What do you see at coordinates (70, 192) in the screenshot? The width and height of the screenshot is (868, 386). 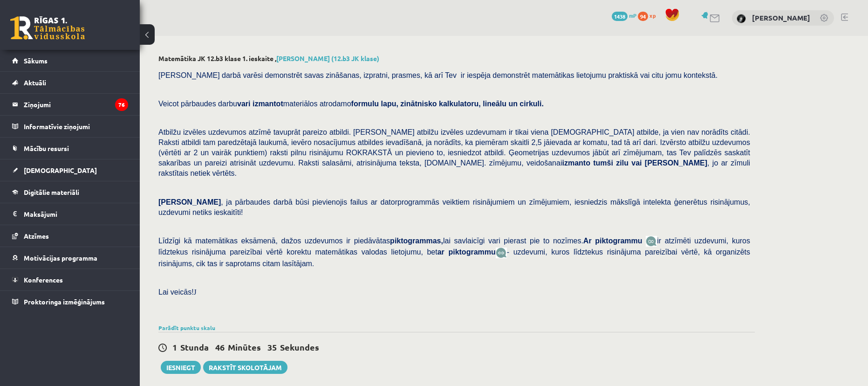 I see `a: Digitālie materiāli` at bounding box center [70, 192].